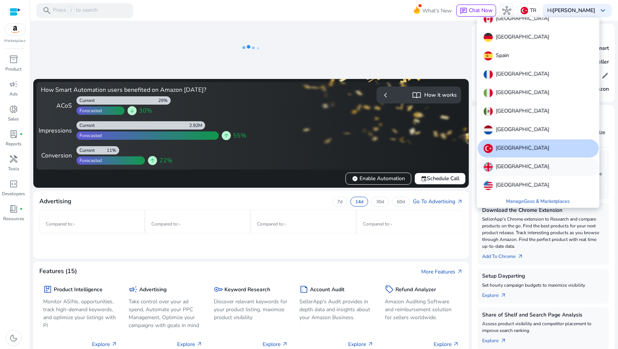 The height and width of the screenshot is (349, 618). I want to click on img: us.svg, so click(488, 186).